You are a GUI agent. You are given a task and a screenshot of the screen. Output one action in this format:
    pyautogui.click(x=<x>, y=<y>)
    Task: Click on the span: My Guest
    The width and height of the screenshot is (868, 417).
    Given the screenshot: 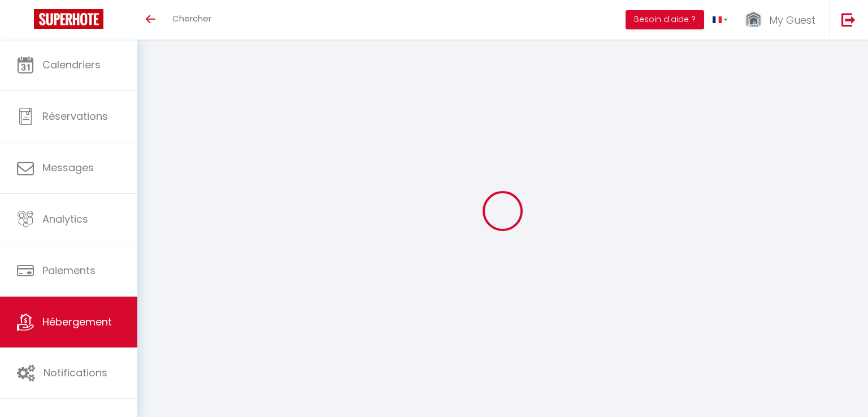 What is the action you would take?
    pyautogui.click(x=792, y=20)
    